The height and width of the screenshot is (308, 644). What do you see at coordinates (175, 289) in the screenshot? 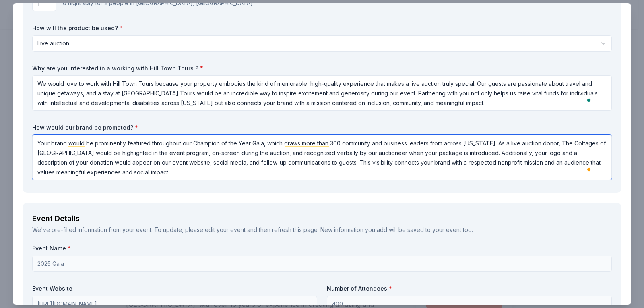
I see `label: Event Website` at bounding box center [175, 289].